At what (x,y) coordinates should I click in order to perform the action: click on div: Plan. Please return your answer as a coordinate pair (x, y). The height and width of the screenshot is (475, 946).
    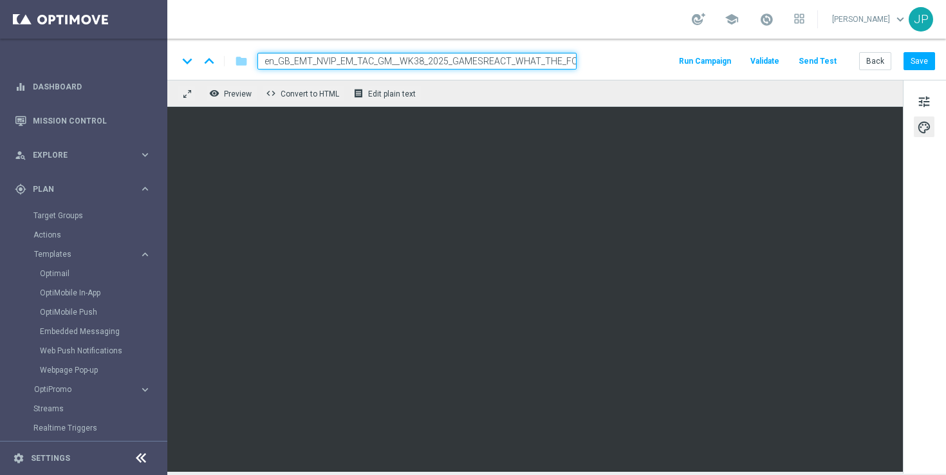
    Looking at the image, I should click on (77, 189).